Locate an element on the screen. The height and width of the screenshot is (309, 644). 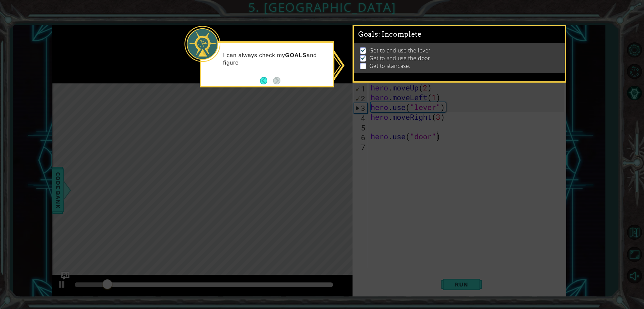
button: Back is located at coordinates (266, 80).